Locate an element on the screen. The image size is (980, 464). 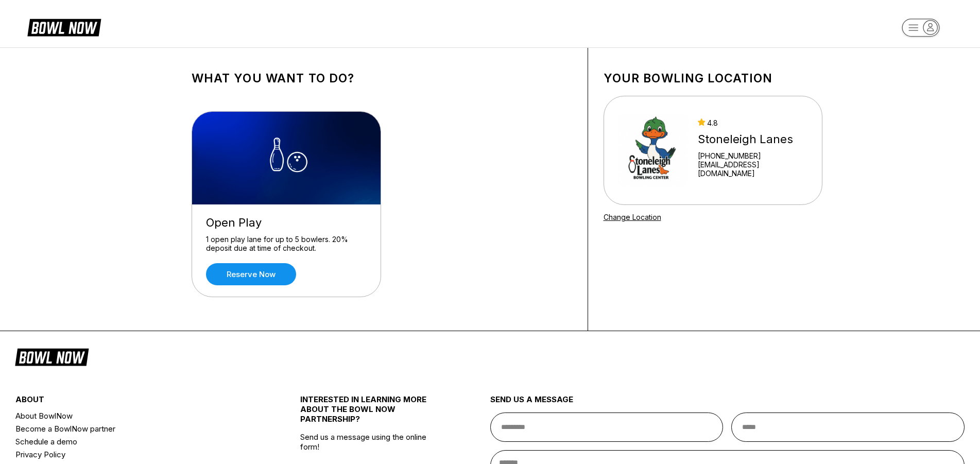
h1: Your bowling location is located at coordinates (713, 78).